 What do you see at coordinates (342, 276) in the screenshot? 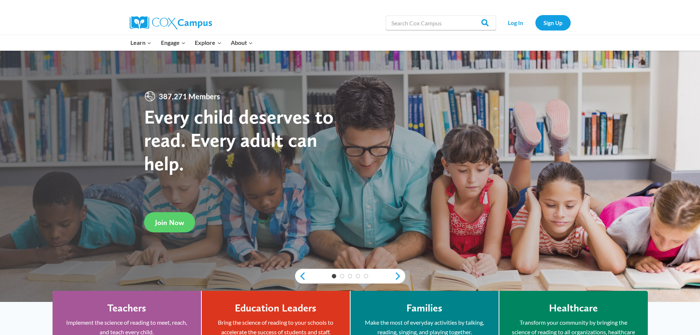
I see `a: 2` at bounding box center [342, 276].